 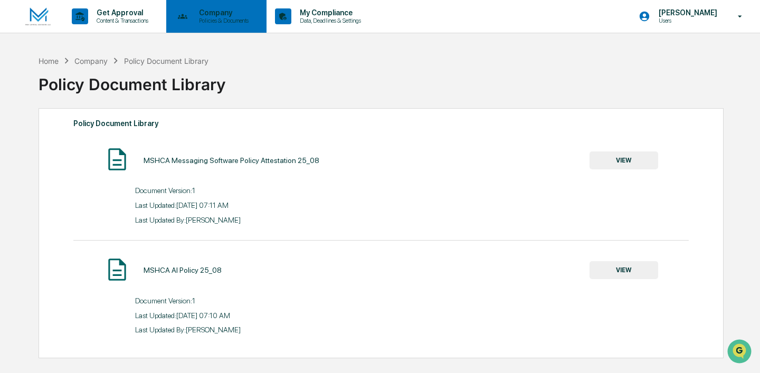 What do you see at coordinates (38, 16) in the screenshot?
I see `img: logo` at bounding box center [38, 16].